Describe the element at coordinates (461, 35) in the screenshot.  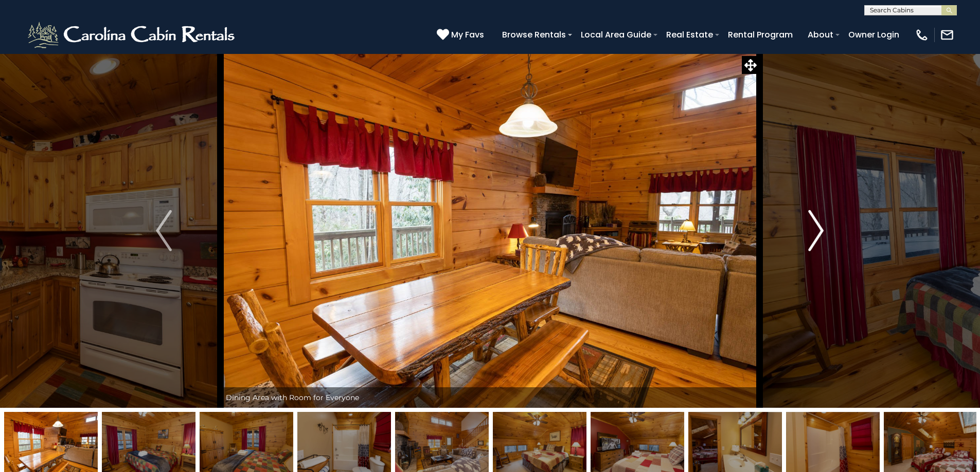
I see `a: My Favs` at that location.